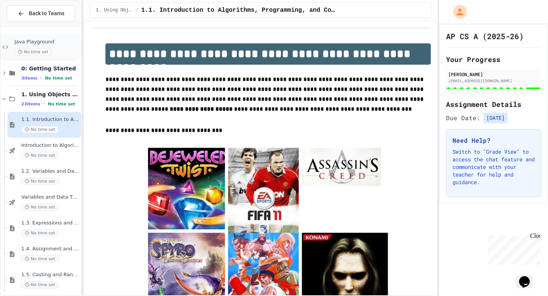 The image size is (548, 296). I want to click on h2: Assignment Details, so click(493, 104).